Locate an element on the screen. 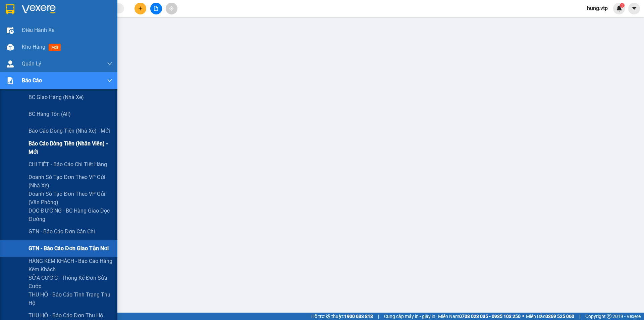 The image size is (644, 320). span: THU HỘ - Báo cáo tình trạng thu hộ is located at coordinates (70, 299).